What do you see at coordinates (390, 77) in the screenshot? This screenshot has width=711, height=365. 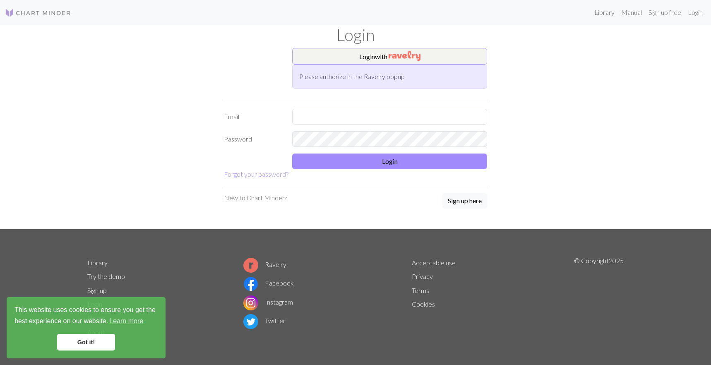 I see `div: Please authorize in the Ravelry popup` at bounding box center [390, 77].